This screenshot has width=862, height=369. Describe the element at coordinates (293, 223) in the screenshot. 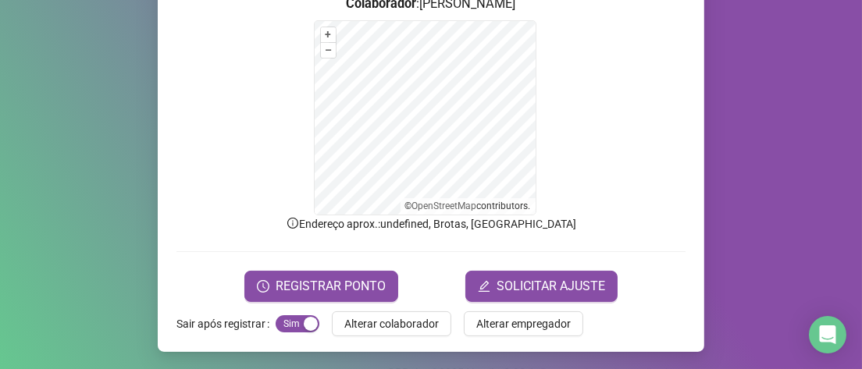

I see `span: info-circle` at that location.